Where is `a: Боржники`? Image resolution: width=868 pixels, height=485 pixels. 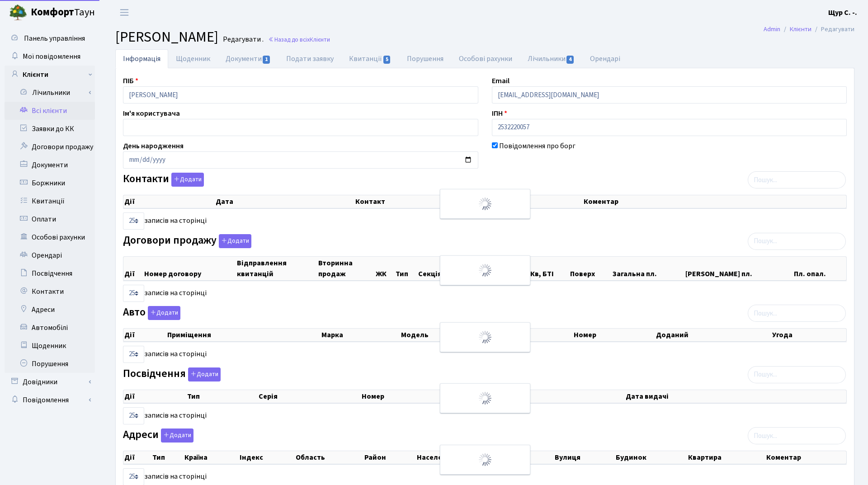
a: Боржники is located at coordinates (50, 184).